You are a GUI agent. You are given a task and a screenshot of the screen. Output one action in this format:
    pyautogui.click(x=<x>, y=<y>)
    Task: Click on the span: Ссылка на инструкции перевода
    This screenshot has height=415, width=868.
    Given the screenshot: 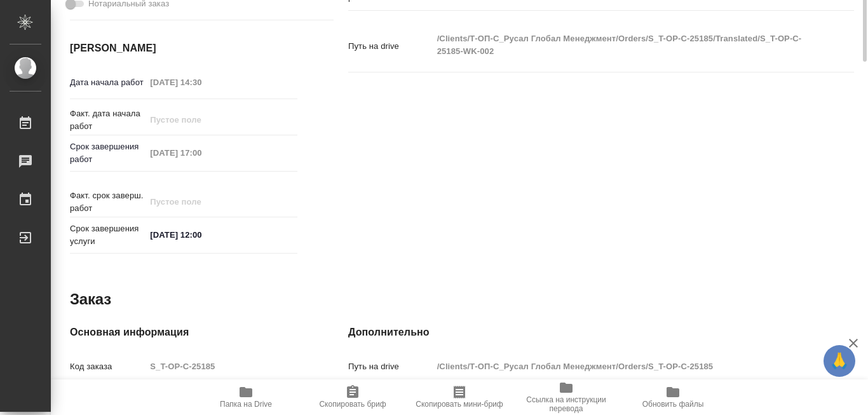 What is the action you would take?
    pyautogui.click(x=566, y=404)
    